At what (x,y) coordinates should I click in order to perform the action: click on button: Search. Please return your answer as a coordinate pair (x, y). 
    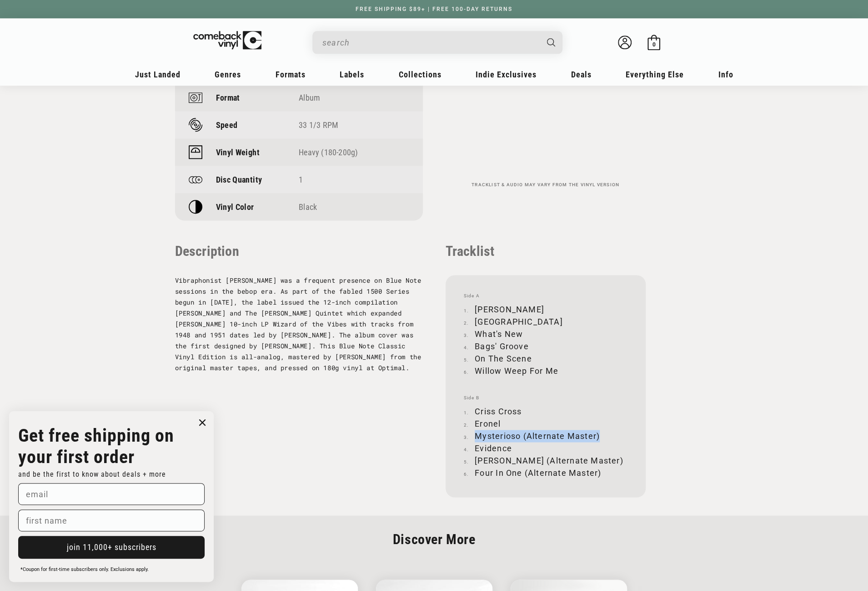
    Looking at the image, I should click on (551, 42).